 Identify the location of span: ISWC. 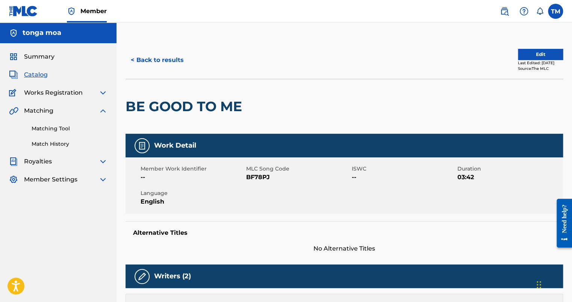
(404, 169).